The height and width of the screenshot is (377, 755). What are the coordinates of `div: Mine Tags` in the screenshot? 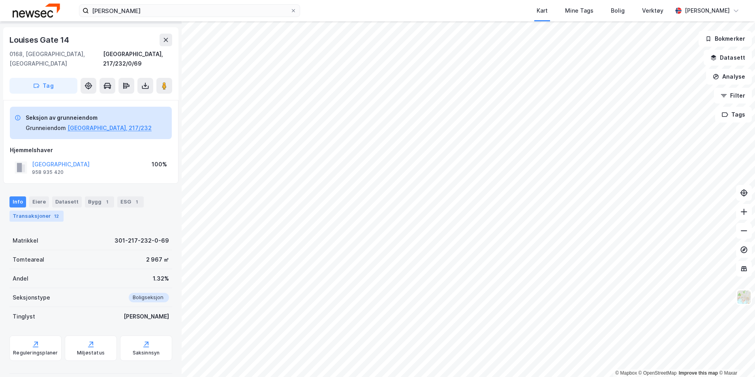 It's located at (580, 11).